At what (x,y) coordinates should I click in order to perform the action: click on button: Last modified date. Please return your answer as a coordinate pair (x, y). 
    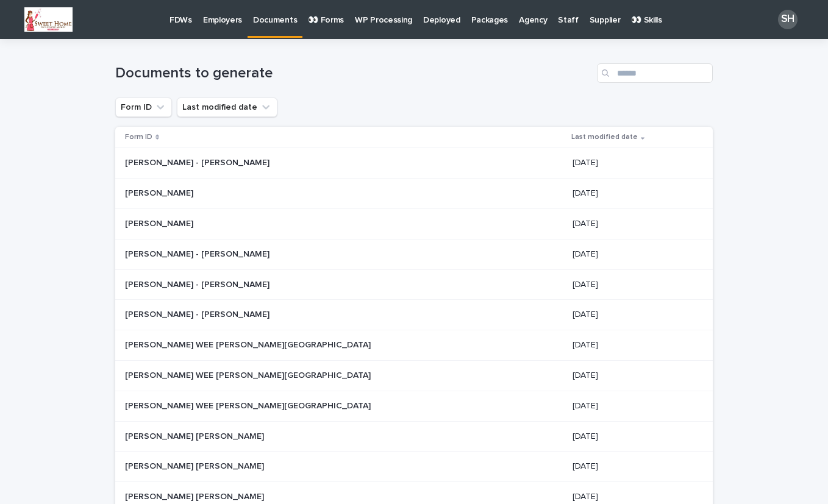
    Looking at the image, I should click on (227, 107).